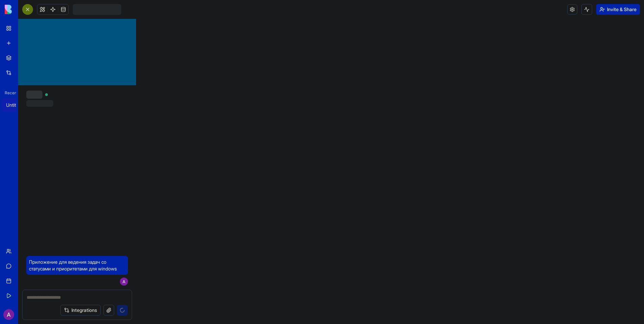 This screenshot has width=644, height=324. I want to click on span: Приложение для ведения задач со статусами и приоритетами для windows, so click(77, 265).